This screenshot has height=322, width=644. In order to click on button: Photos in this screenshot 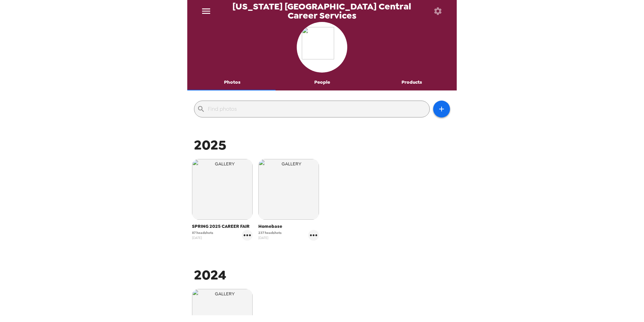, I will do `click(232, 82)`.